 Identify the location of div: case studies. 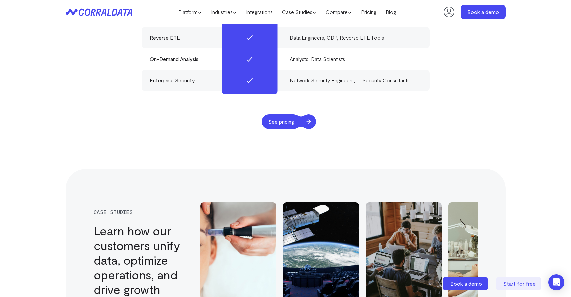
(141, 212).